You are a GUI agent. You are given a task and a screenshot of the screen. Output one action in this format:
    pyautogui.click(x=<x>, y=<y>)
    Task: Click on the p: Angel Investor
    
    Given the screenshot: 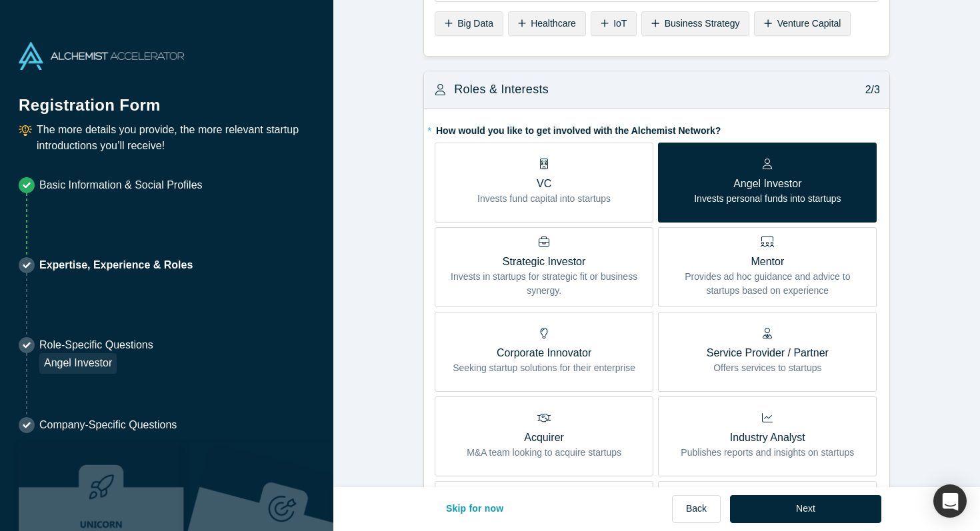 What is the action you would take?
    pyautogui.click(x=767, y=184)
    